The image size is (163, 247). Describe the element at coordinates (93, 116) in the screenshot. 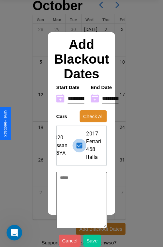

I see `button: Check All` at that location.